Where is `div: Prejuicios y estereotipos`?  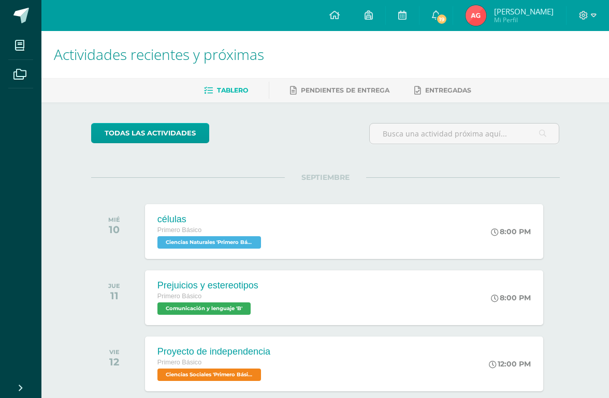 div: Prejuicios y estereotipos is located at coordinates (208, 286).